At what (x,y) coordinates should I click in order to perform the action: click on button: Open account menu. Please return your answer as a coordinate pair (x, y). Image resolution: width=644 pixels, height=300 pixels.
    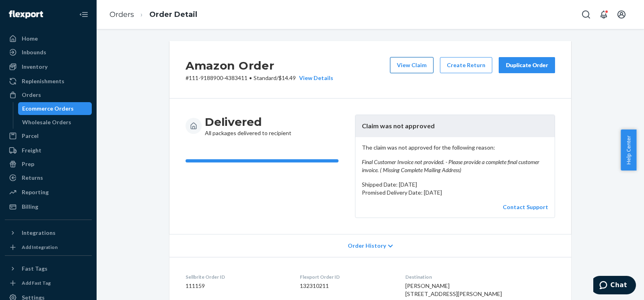
    Looking at the image, I should click on (622, 15).